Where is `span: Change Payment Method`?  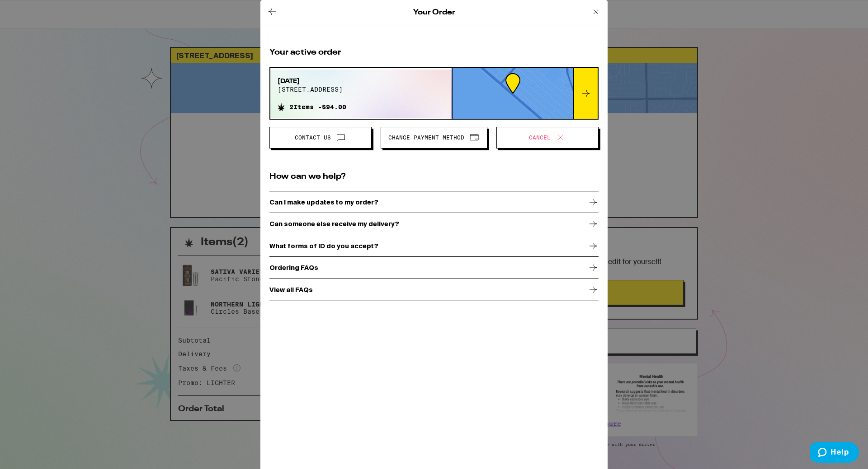
span: Change Payment Method is located at coordinates (426, 138).